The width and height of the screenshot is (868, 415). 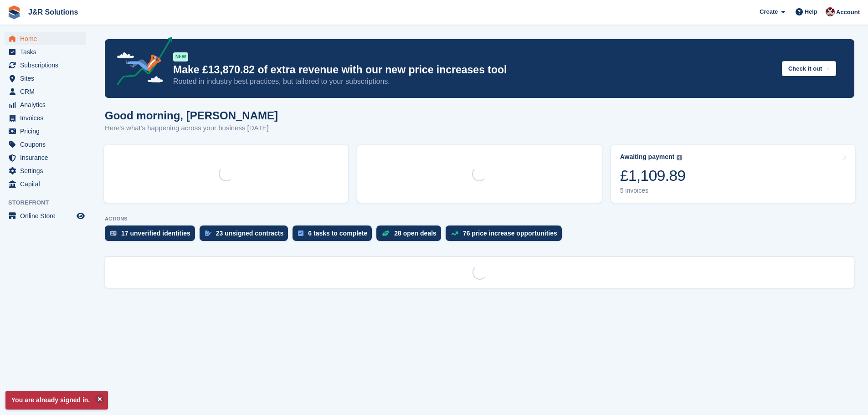 I want to click on img: Julie Morgan, so click(x=830, y=12).